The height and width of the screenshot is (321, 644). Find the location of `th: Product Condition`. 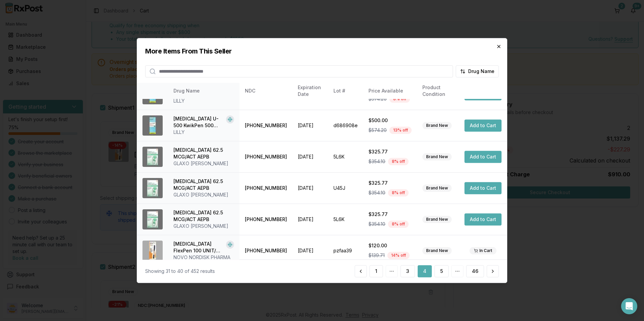

th: Product Condition is located at coordinates (438, 91).